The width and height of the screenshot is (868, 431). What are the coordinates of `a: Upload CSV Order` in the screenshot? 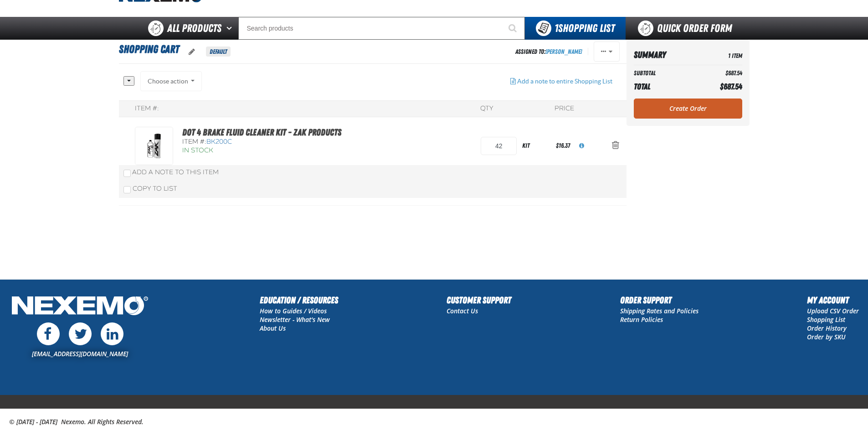 It's located at (833, 311).